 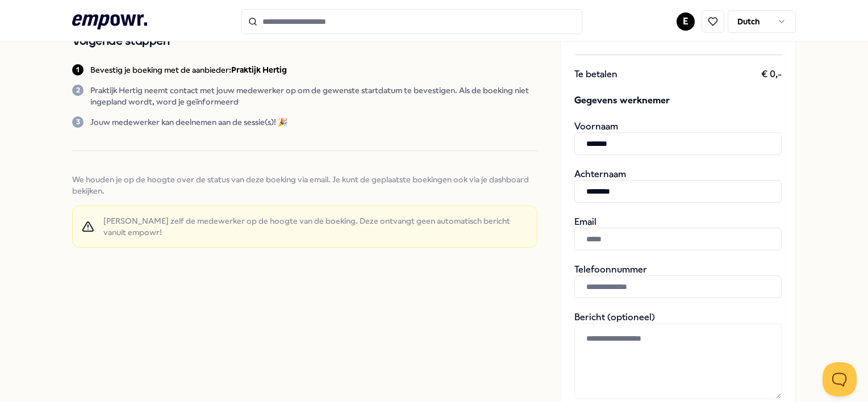 I want to click on div: Achternaam, so click(x=678, y=186).